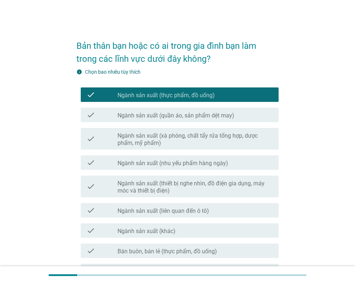  What do you see at coordinates (167, 251) in the screenshot?
I see `label: Bán buôn, bán lẻ (thực phẩm, đồ uống)` at bounding box center [167, 251].